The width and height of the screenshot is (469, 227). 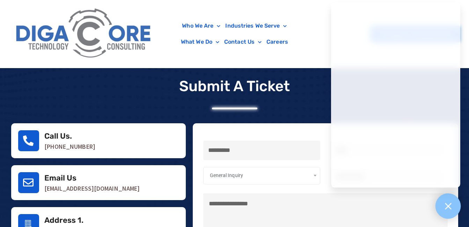 What do you see at coordinates (84, 34) in the screenshot?
I see `img: Digacore Logo` at bounding box center [84, 34].